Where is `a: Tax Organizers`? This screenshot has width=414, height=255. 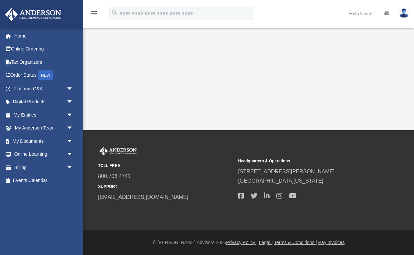 a: Tax Organizers is located at coordinates (44, 62).